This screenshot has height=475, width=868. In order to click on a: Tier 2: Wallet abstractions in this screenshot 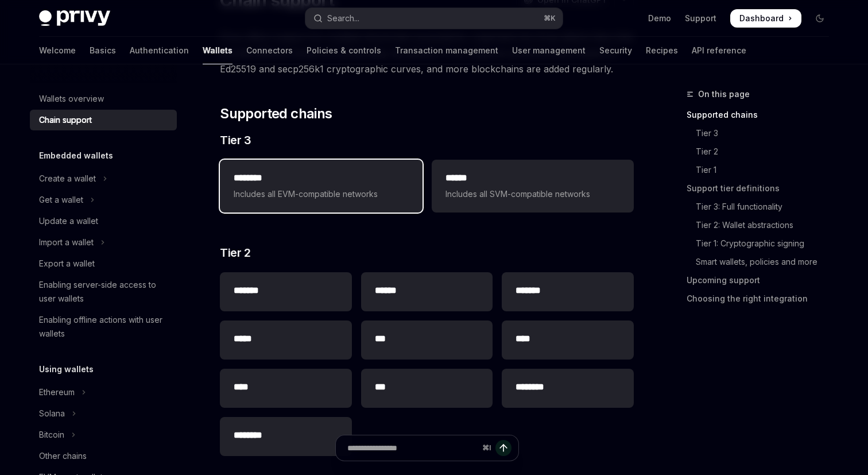, I will do `click(763, 225)`.